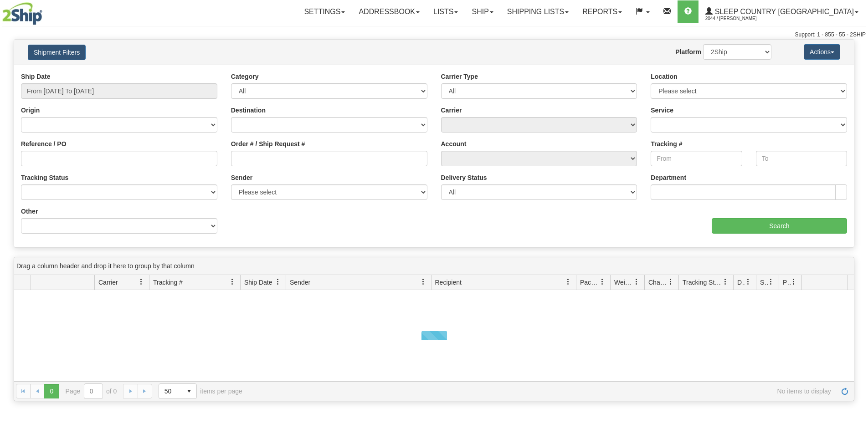  I want to click on a: Recipient filter column settings, so click(568, 283).